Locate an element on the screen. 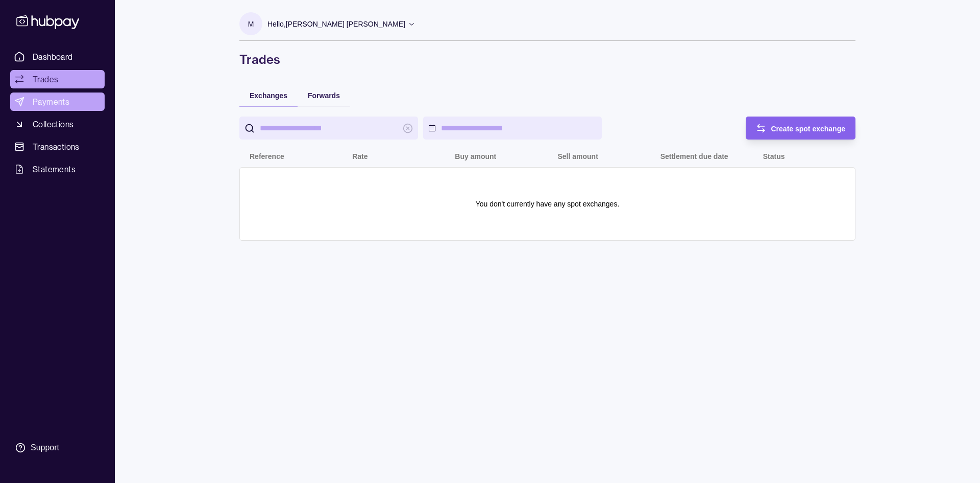 The width and height of the screenshot is (980, 483). a: Trades is located at coordinates (57, 79).